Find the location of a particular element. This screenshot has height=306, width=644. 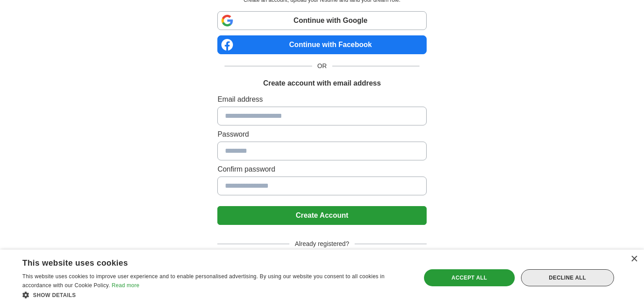

span: Show details is located at coordinates (55, 295).